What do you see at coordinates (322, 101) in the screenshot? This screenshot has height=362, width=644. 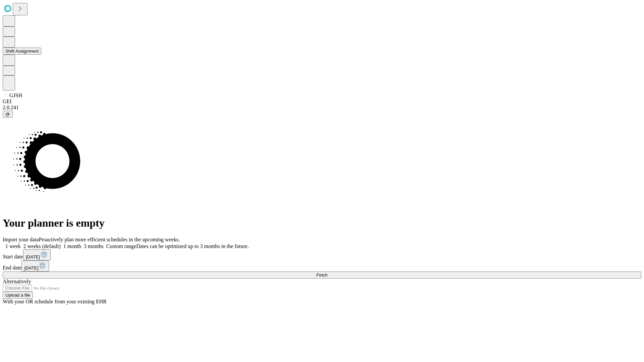 I see `div: GEI` at bounding box center [322, 101].